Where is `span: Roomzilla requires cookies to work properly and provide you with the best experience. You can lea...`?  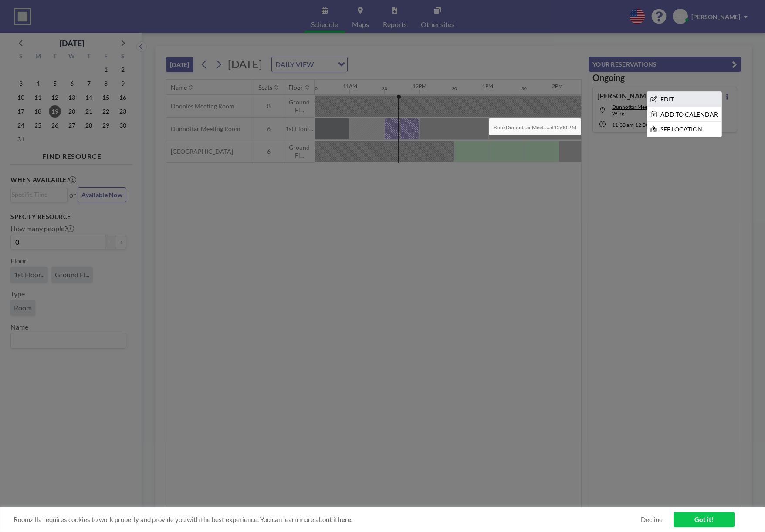 span: Roomzilla requires cookies to work properly and provide you with the best experience. You can lea... is located at coordinates (327, 520).